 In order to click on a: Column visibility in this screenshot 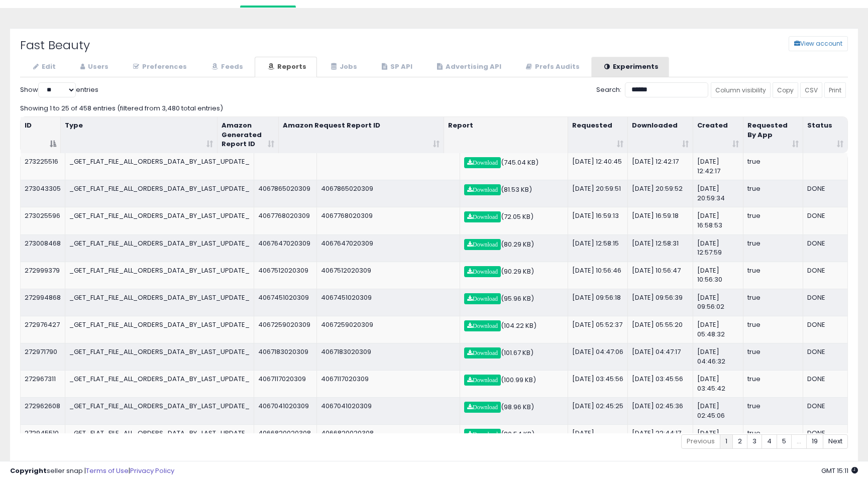, I will do `click(741, 89)`.